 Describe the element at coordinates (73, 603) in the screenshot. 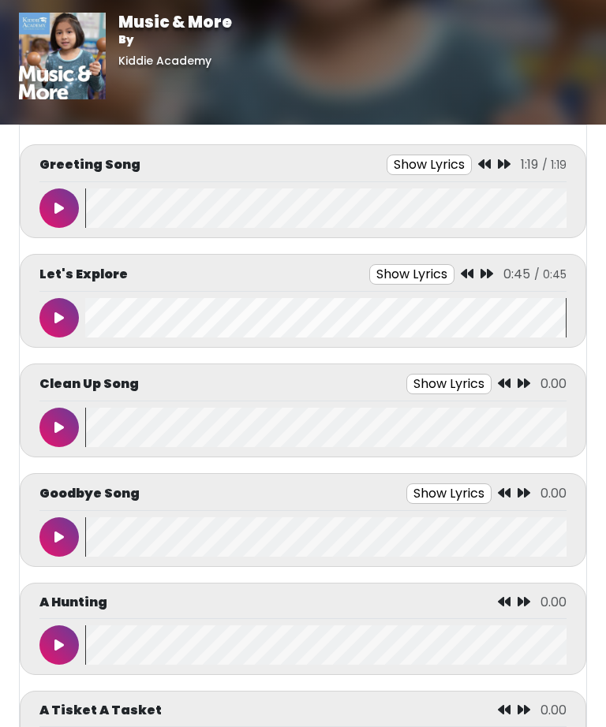

I see `p: A Hunting` at that location.